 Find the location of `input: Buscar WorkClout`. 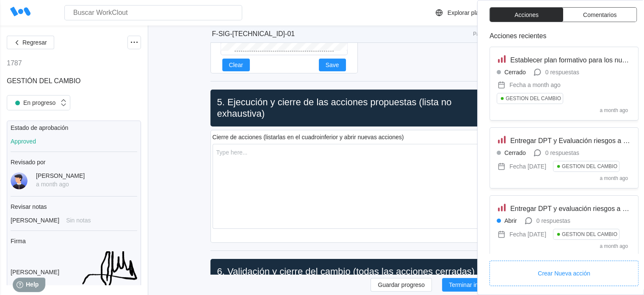

input: Buscar WorkClout is located at coordinates (153, 13).